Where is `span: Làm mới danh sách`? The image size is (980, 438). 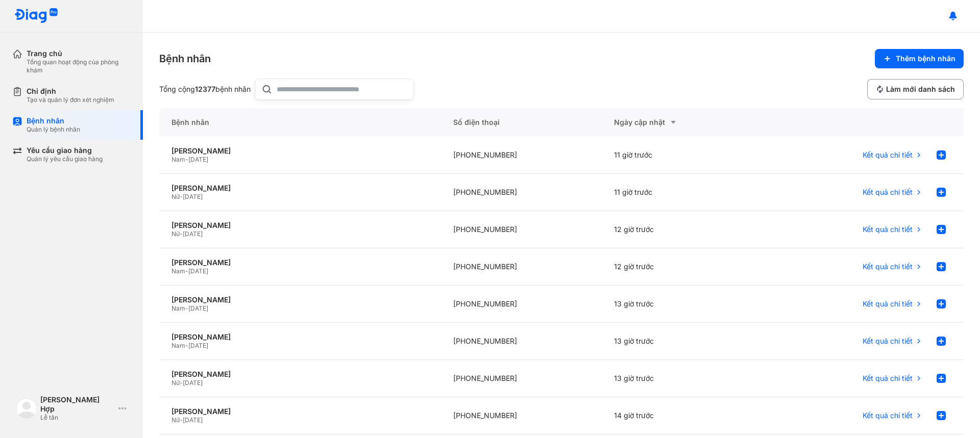
span: Làm mới danh sách is located at coordinates (920, 90).